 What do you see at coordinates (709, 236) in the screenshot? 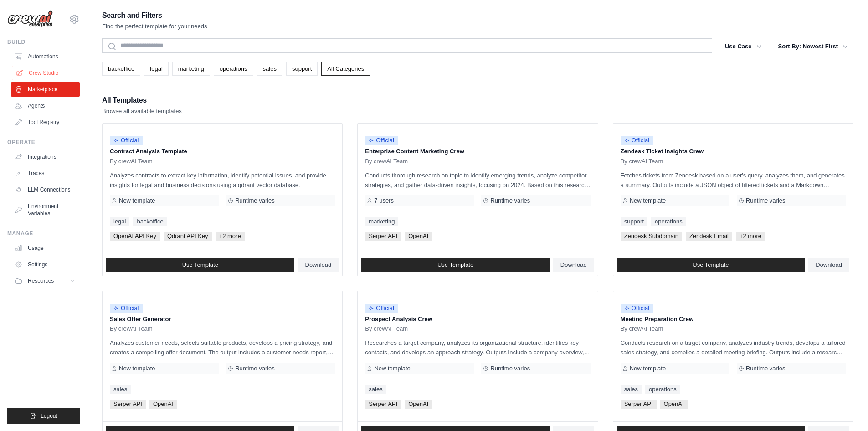
I see `span: Zendesk Email` at bounding box center [709, 236].